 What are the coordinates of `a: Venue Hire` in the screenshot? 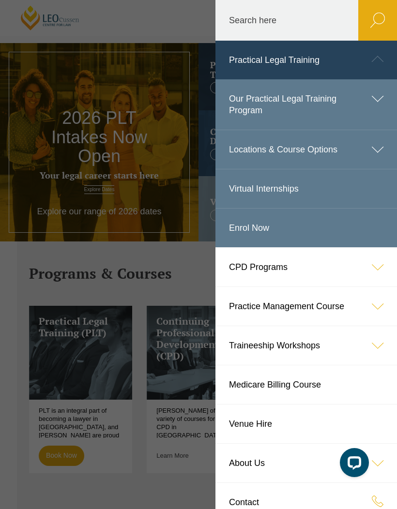 It's located at (306, 424).